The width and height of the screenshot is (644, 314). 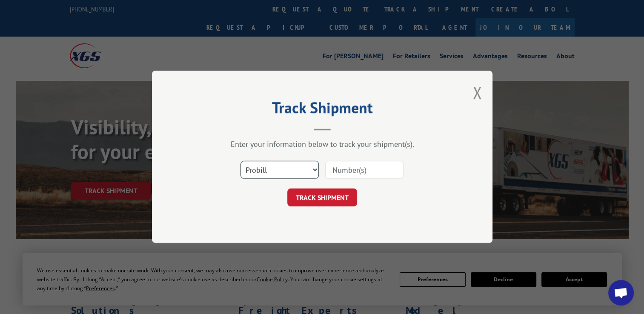 I want to click on h2: Track Shipment, so click(x=322, y=110).